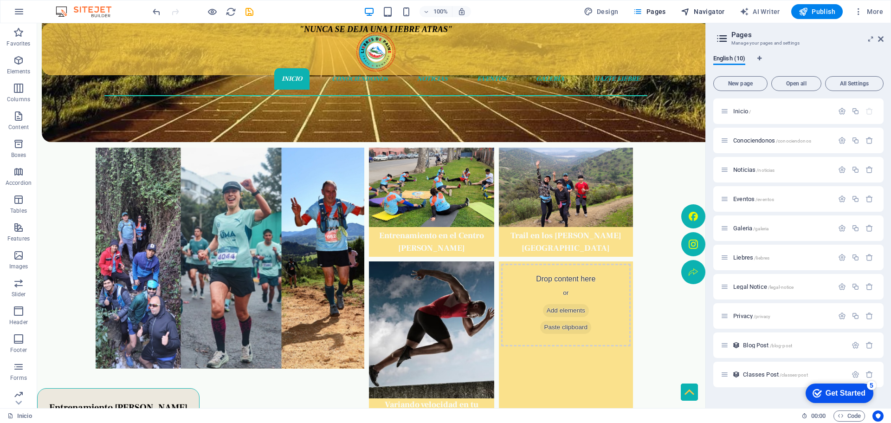 The width and height of the screenshot is (891, 423). I want to click on div: Eventos/eventos, so click(782, 199).